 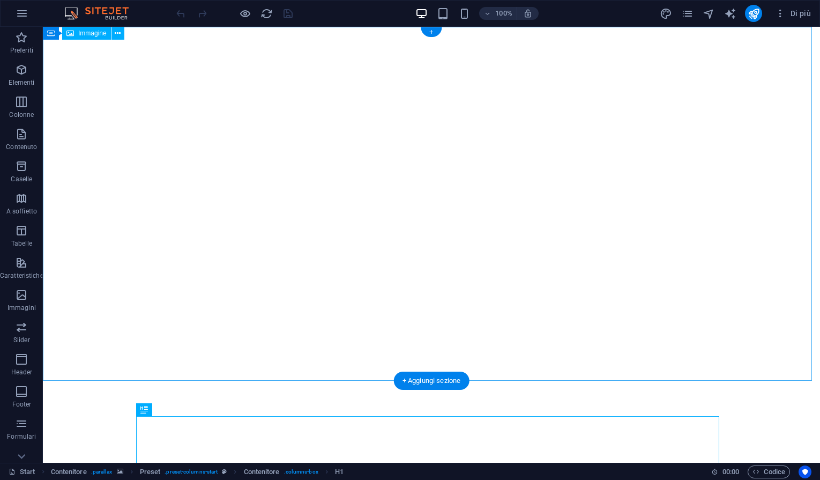 I want to click on button: Usercentrics, so click(x=805, y=472).